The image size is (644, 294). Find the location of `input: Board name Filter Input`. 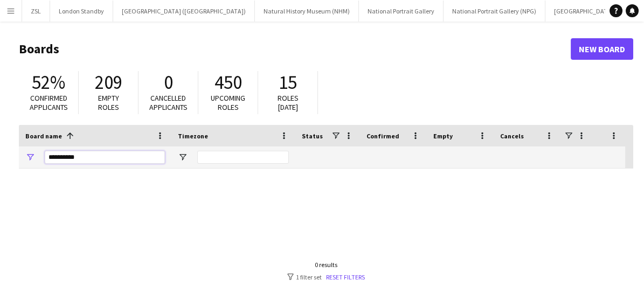

input: Board name Filter Input is located at coordinates (104, 157).